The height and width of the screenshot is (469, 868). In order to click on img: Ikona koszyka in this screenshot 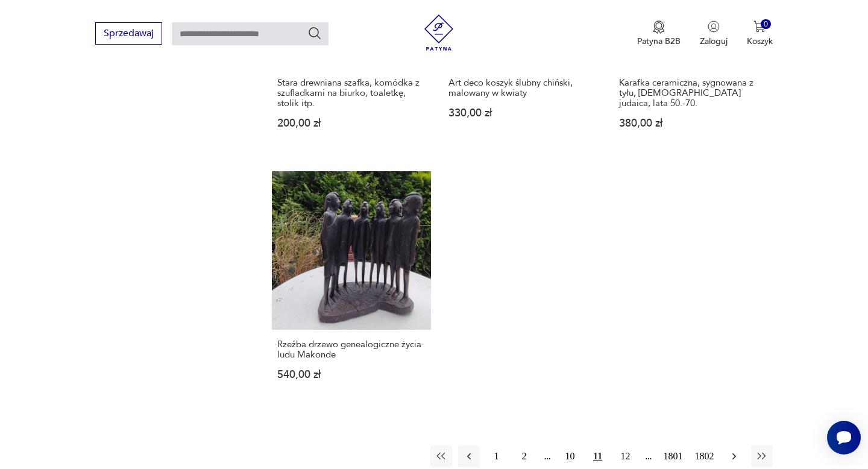, I will do `click(760, 27)`.